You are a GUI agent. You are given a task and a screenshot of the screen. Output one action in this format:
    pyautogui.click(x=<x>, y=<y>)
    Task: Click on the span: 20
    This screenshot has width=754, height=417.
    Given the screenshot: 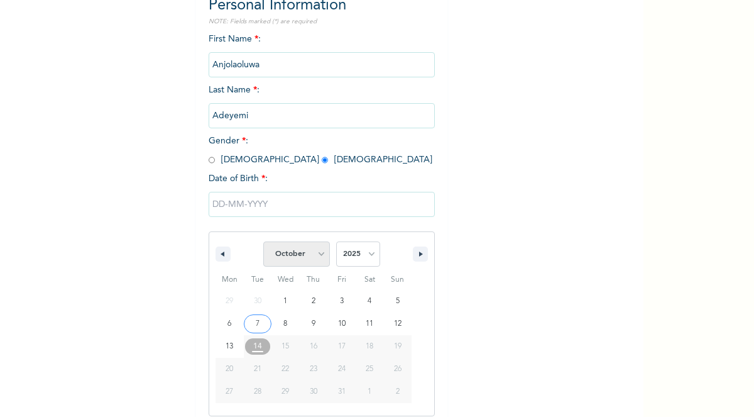 What is the action you would take?
    pyautogui.click(x=229, y=369)
    